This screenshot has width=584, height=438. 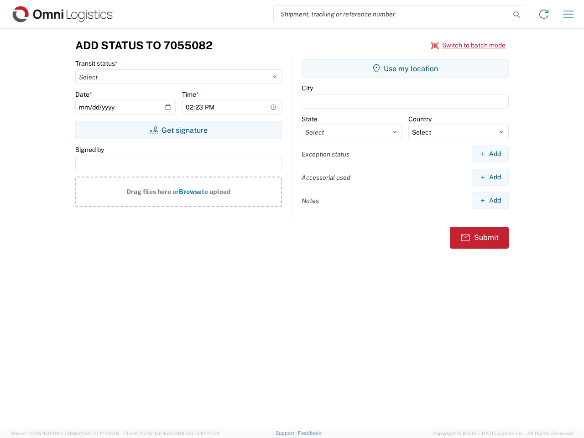 What do you see at coordinates (310, 201) in the screenshot?
I see `label: Notes` at bounding box center [310, 201].